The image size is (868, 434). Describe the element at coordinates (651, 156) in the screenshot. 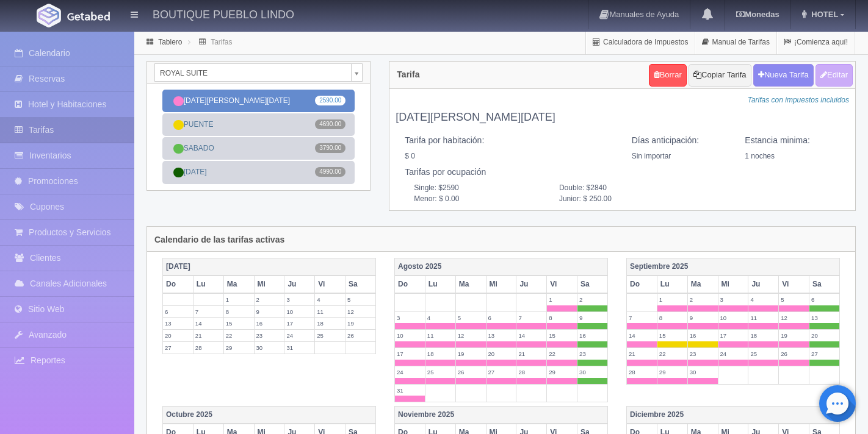

I see `span: Sin importar` at that location.